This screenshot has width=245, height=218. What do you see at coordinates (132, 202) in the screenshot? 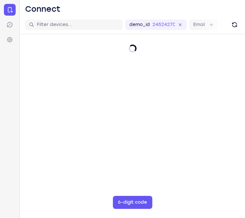
I see `button: 6-digit code` at bounding box center [132, 202].